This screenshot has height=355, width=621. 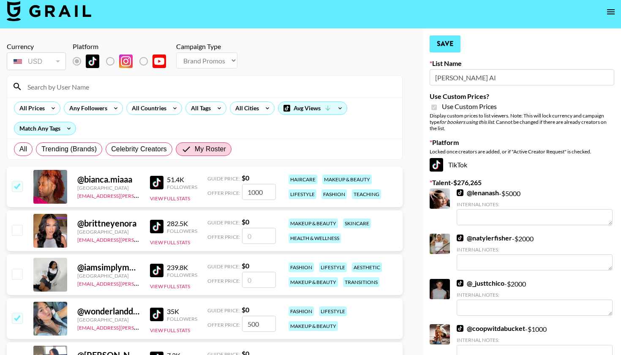 I want to click on span: Trending (Brands), so click(x=69, y=149).